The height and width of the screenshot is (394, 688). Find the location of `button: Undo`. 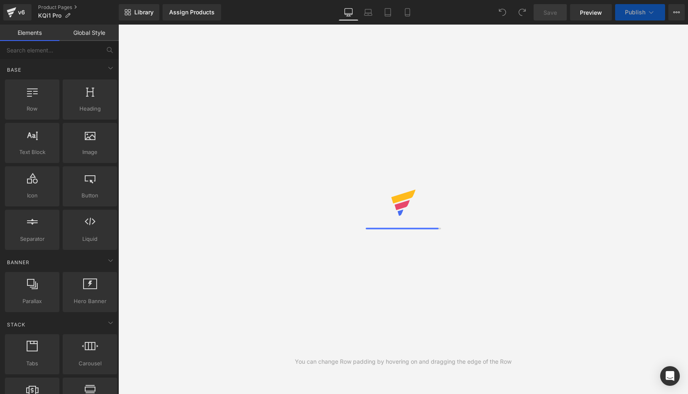

button: Undo is located at coordinates (503, 12).